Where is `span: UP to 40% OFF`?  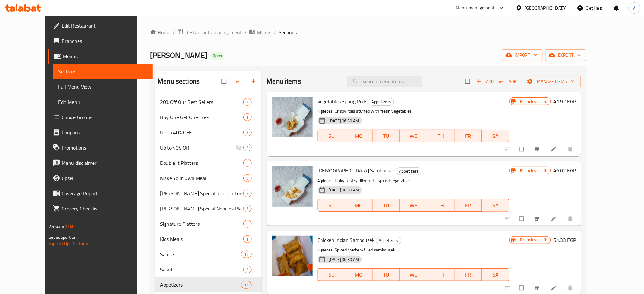 span: UP to 40% OFF is located at coordinates (202, 133).